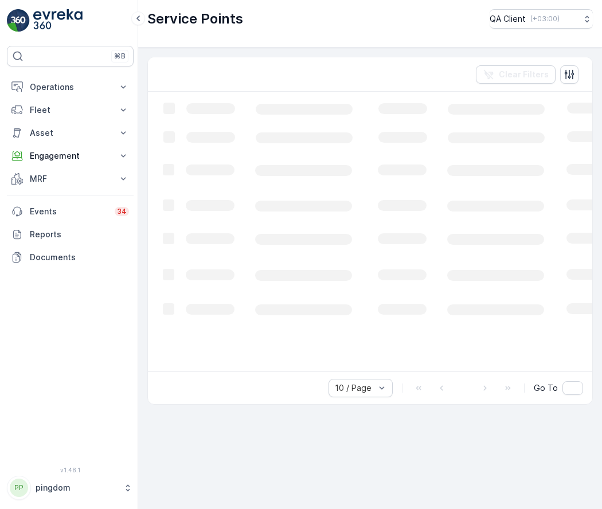  I want to click on span: v 1.48.1, so click(70, 470).